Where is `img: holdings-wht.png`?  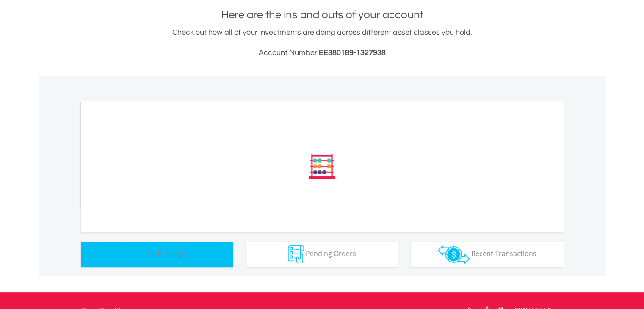 img: holdings-wht.png is located at coordinates (137, 254).